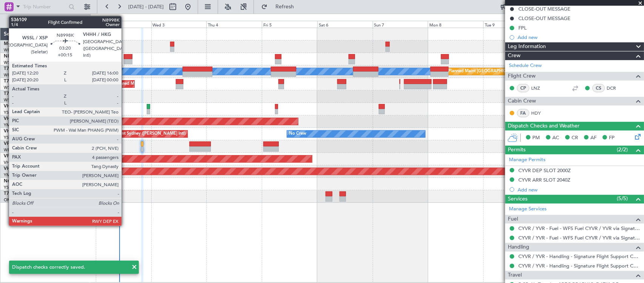 This screenshot has width=644, height=283. Describe the element at coordinates (45, 7) in the screenshot. I see `input: Trip Number` at that location.